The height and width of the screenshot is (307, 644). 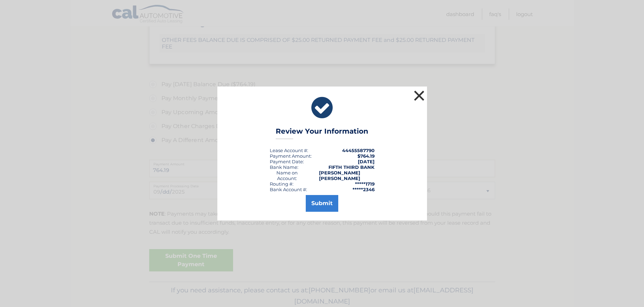 I want to click on div: Bank Name:, so click(x=284, y=167).